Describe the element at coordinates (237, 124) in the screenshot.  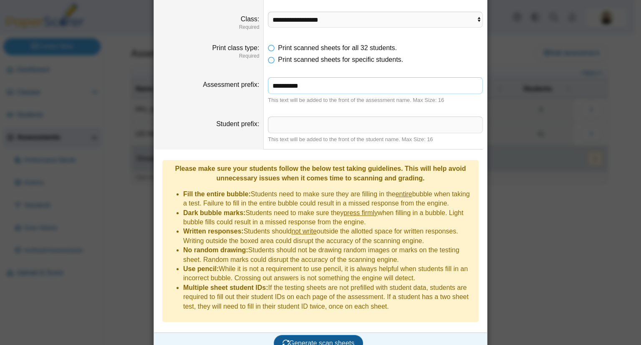
I see `label: Student prefix` at that location.